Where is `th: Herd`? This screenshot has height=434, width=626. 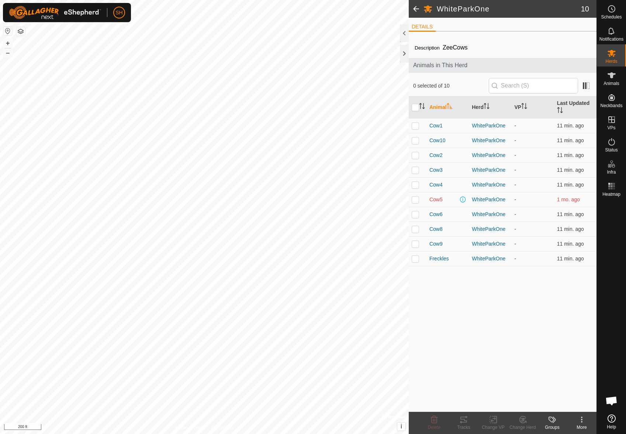 th: Herd is located at coordinates (490, 107).